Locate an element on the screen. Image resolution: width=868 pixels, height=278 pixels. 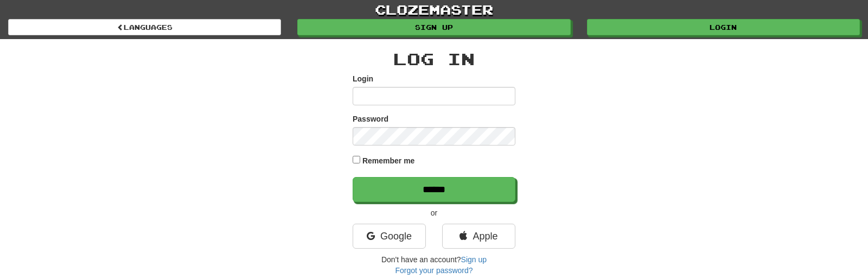
a: Forgot your password? is located at coordinates (433, 270).